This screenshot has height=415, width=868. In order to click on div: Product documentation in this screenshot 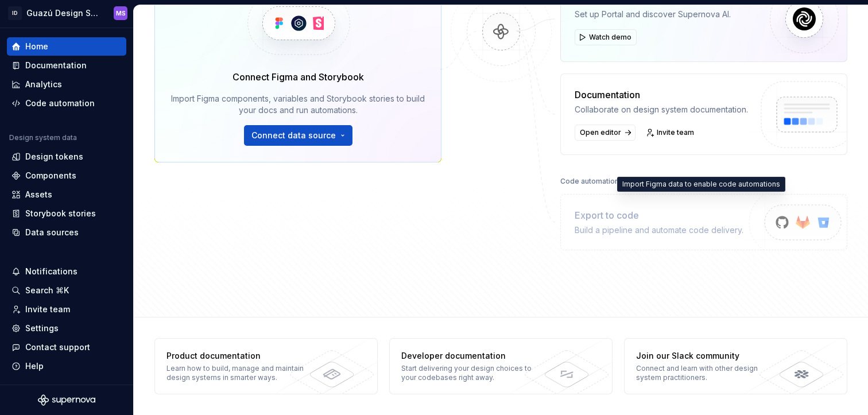, I will do `click(238, 356)`.